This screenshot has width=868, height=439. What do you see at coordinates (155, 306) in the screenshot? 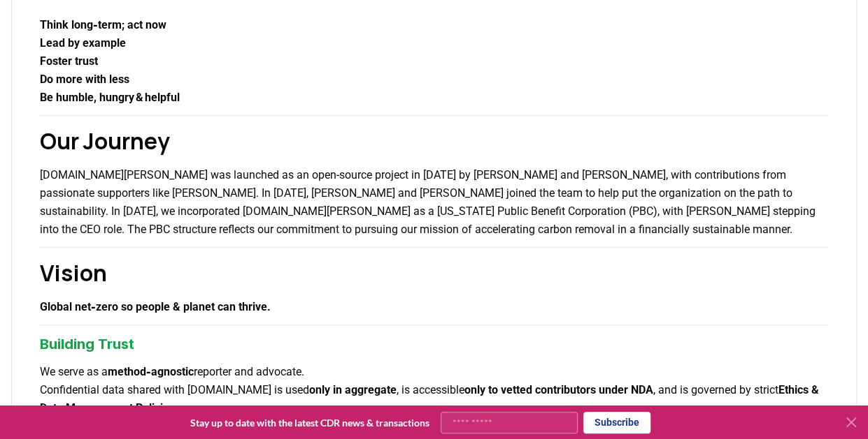
I see `strong: Global net‑zero so people & planet can thrive.` at bounding box center [155, 306].